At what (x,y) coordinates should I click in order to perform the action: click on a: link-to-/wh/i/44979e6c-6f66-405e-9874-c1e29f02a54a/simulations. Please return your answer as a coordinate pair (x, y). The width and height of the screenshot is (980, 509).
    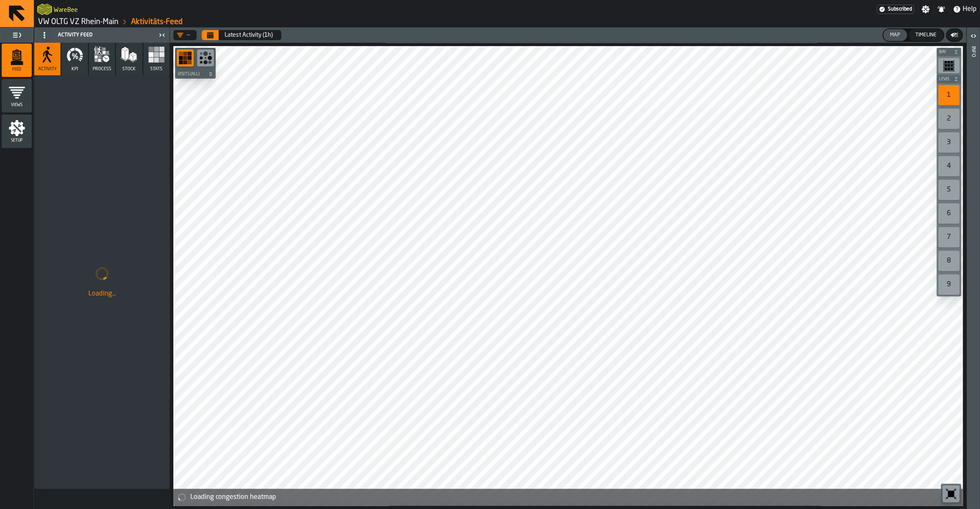
    Looking at the image, I should click on (78, 22).